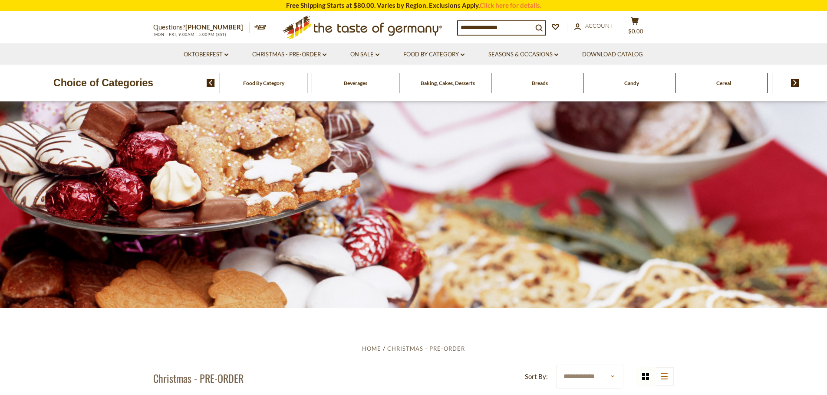 This screenshot has height=395, width=827. Describe the element at coordinates (210, 83) in the screenshot. I see `img: previous arrow` at that location.